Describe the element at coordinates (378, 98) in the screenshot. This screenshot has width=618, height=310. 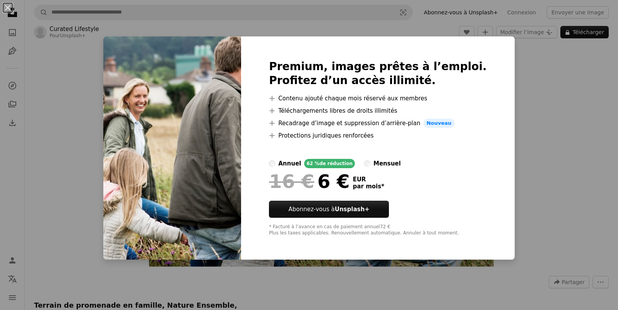
I see `li: Contenu ajouté chaque mois réservé aux membres` at that location.